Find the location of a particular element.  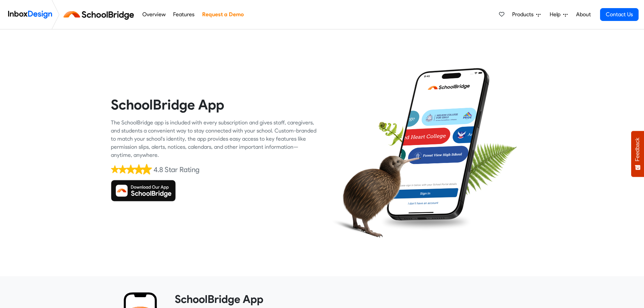

a: About is located at coordinates (583, 14).